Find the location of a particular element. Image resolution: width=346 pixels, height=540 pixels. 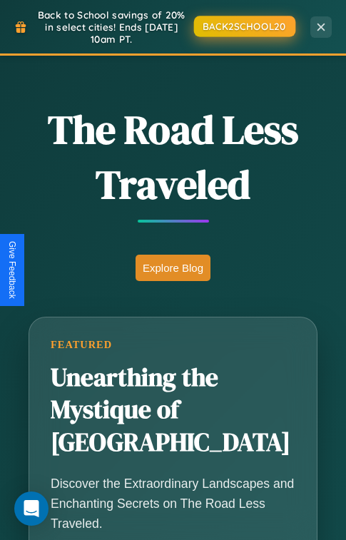

div: Give Feedback is located at coordinates (12, 270).